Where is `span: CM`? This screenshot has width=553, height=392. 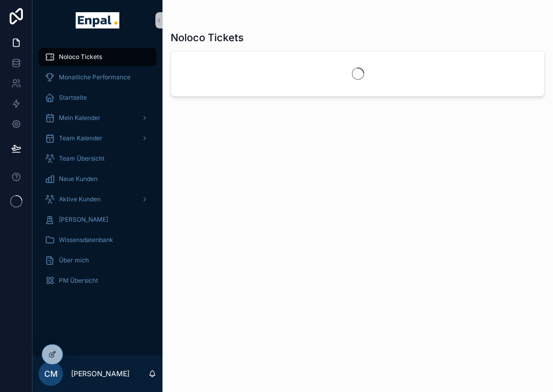 span: CM is located at coordinates (51, 373).